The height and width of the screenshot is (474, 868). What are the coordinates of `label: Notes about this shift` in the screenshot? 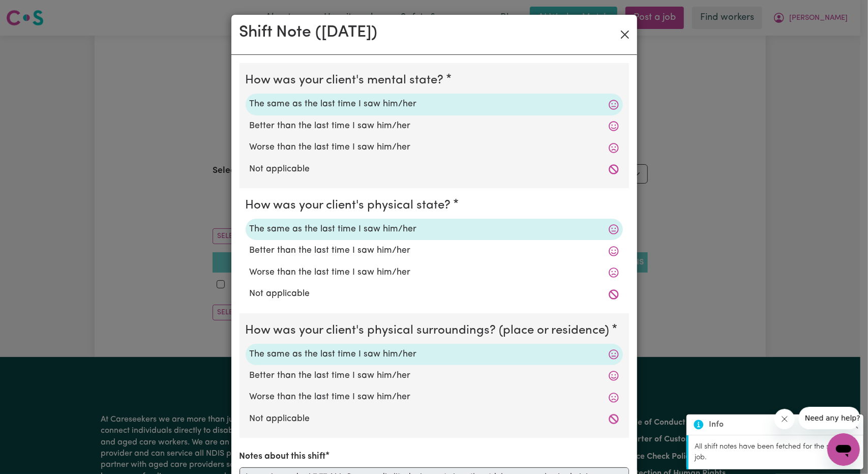 It's located at (283, 457).